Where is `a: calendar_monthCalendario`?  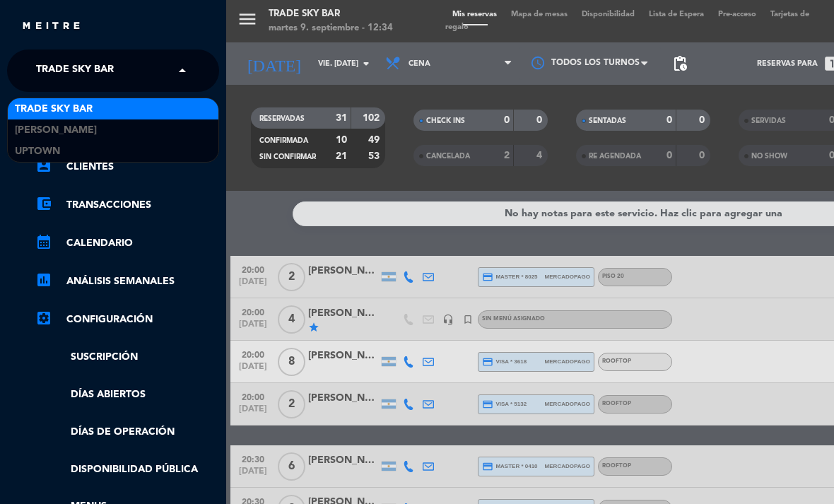 a: calendar_monthCalendario is located at coordinates (127, 243).